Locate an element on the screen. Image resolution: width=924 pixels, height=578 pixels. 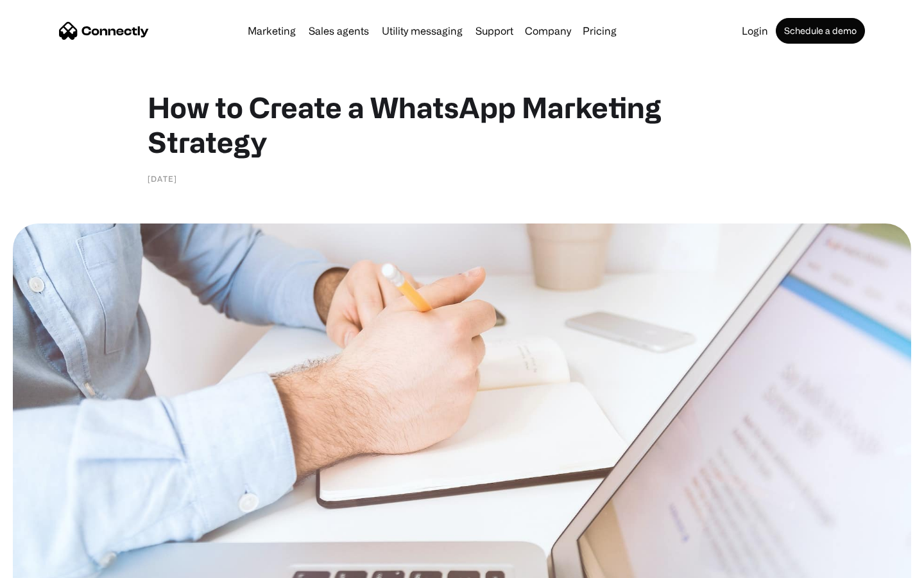
a: Utility messaging is located at coordinates (422, 31).